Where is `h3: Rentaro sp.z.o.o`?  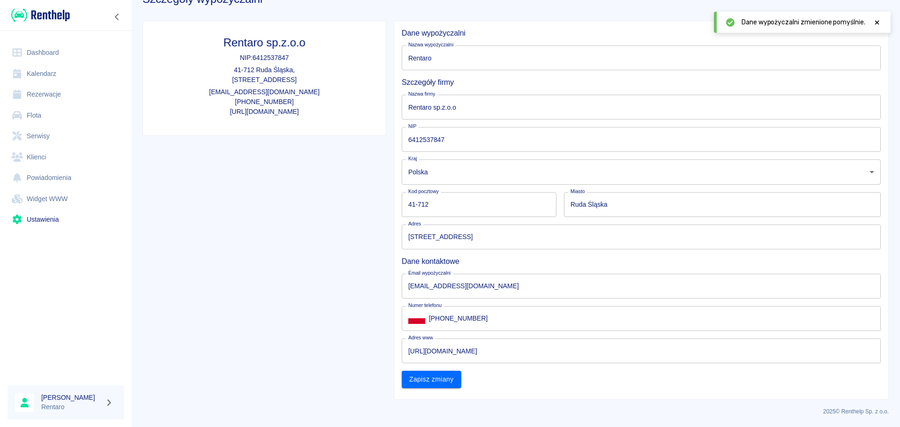 h3: Rentaro sp.z.o.o is located at coordinates (264, 43).